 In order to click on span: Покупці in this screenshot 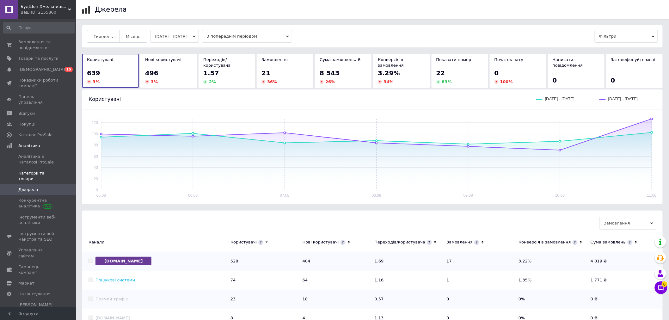, I will do `click(27, 124)`.